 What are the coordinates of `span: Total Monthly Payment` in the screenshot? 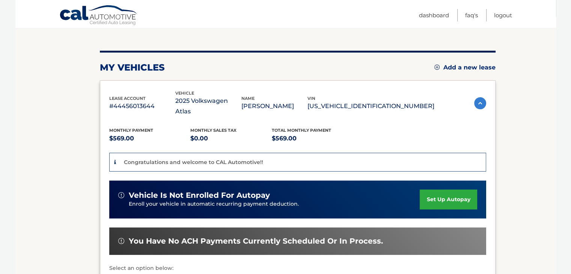 It's located at (302, 130).